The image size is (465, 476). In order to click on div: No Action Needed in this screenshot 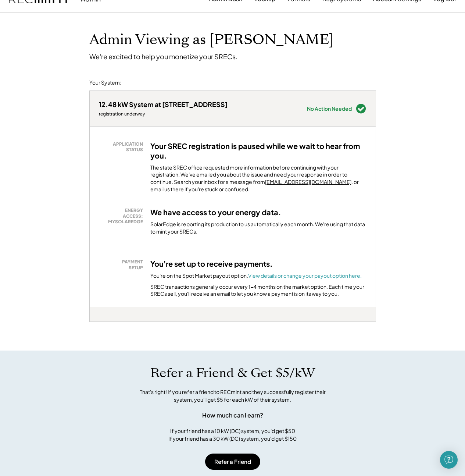, I will do `click(329, 109)`.